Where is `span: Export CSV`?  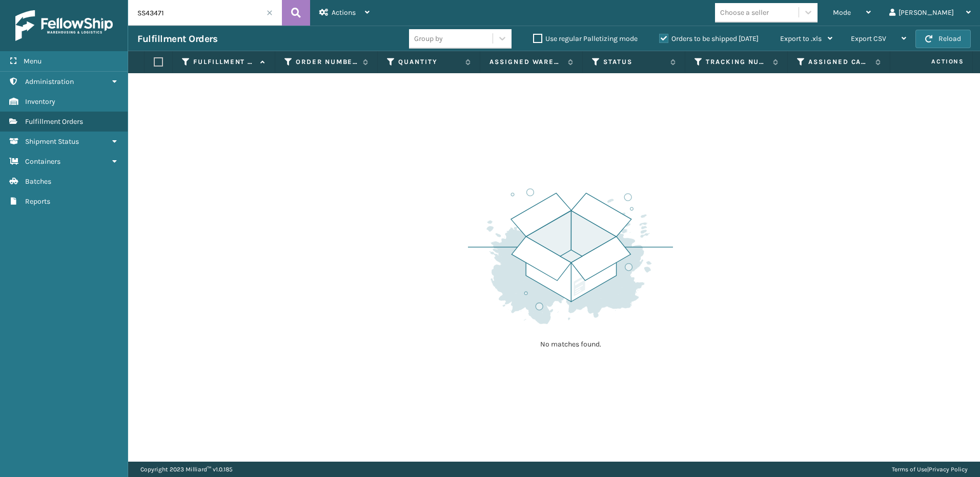 span: Export CSV is located at coordinates (868, 39).